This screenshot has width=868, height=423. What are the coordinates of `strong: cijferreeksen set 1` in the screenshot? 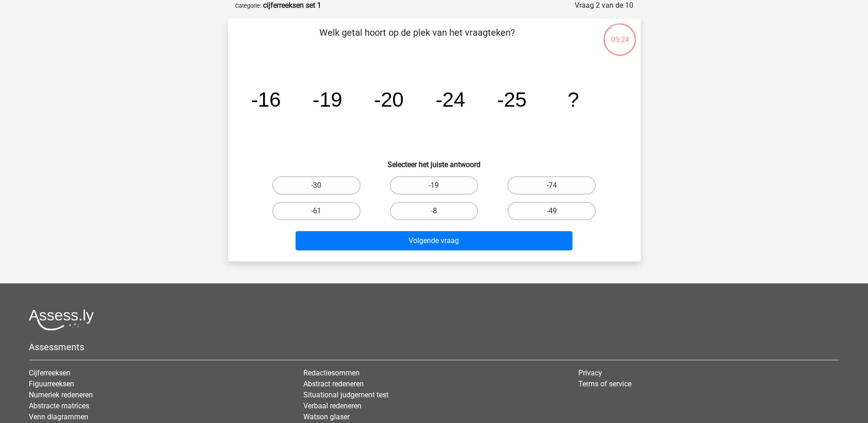 It's located at (292, 5).